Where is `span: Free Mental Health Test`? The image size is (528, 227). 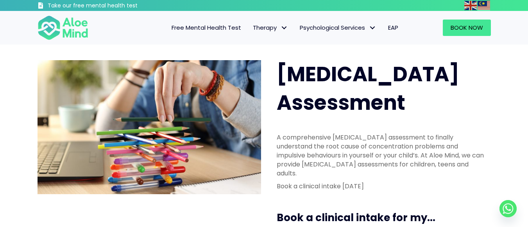 span: Free Mental Health Test is located at coordinates (206, 27).